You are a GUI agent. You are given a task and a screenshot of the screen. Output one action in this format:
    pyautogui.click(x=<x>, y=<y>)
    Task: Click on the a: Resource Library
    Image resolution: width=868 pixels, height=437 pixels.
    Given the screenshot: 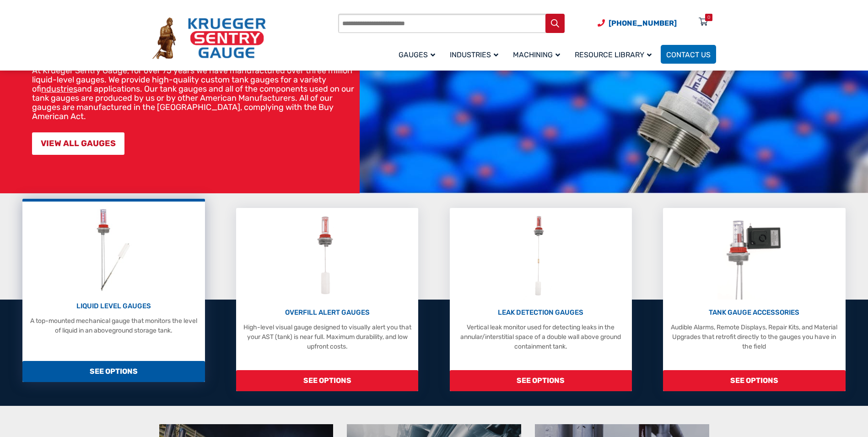 What is the action you would take?
    pyautogui.click(x=615, y=54)
    